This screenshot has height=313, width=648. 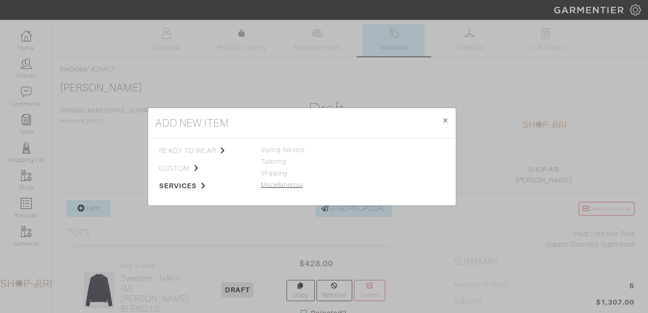 I want to click on span: Styling Service, so click(x=283, y=150).